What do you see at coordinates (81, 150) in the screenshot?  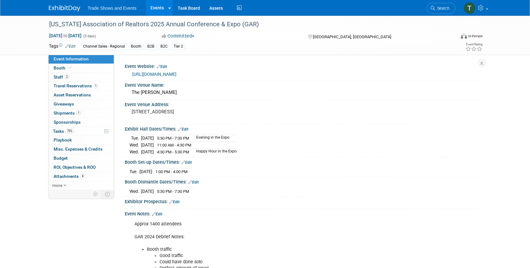 I see `a: Misc. Expenses & Credits` at bounding box center [81, 150].